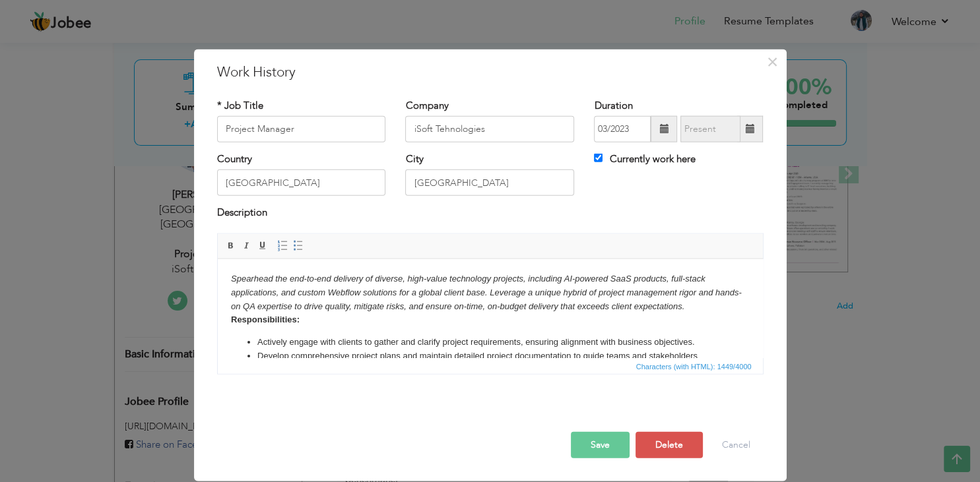 The height and width of the screenshot is (482, 980). What do you see at coordinates (600, 444) in the screenshot?
I see `button: Save` at bounding box center [600, 444].